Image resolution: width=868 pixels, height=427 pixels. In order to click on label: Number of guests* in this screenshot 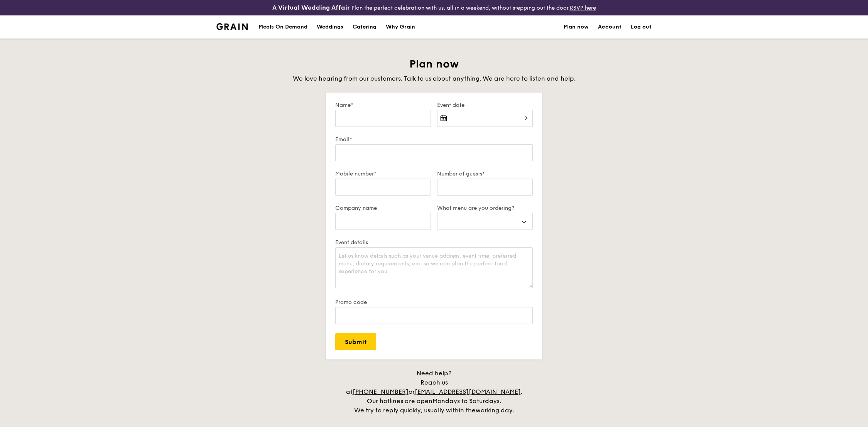, I will do `click(485, 174)`.